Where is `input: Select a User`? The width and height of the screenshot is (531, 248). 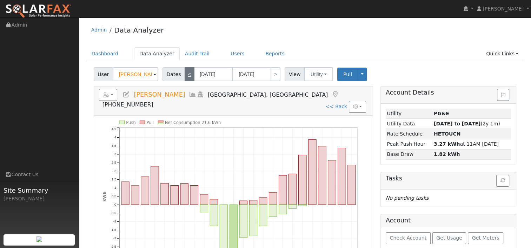 input: Select a User is located at coordinates (135, 74).